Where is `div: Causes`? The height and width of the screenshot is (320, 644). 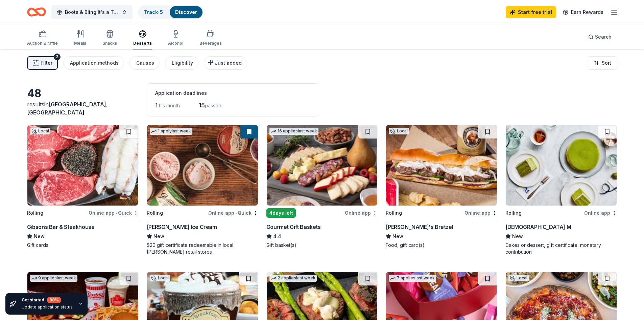 div: Causes is located at coordinates (145, 63).